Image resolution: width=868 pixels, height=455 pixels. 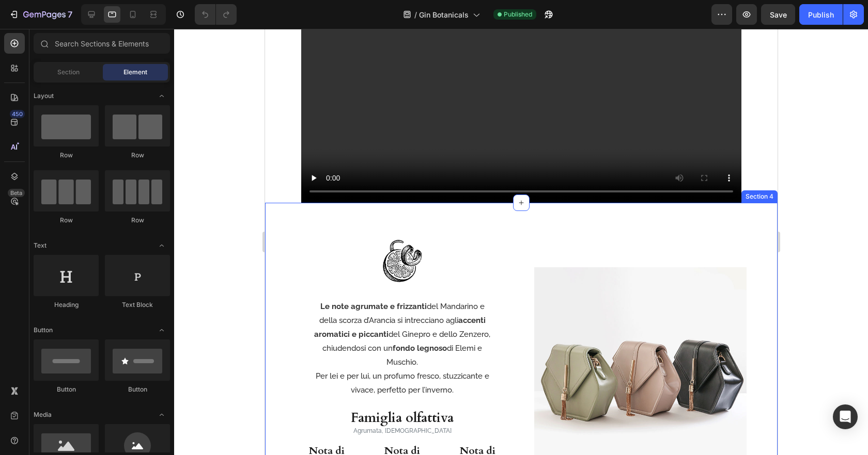 I want to click on div: Text Block, so click(x=138, y=305).